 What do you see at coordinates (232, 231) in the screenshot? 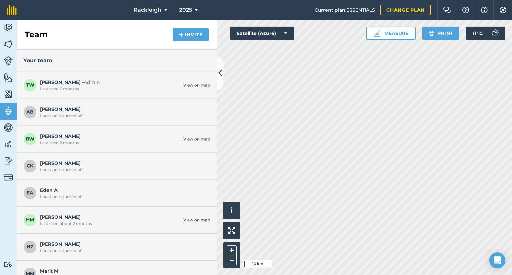
I see `img: Four arrows, one pointing top left, one top right, one bottom right and the last bottom left` at bounding box center [232, 231].